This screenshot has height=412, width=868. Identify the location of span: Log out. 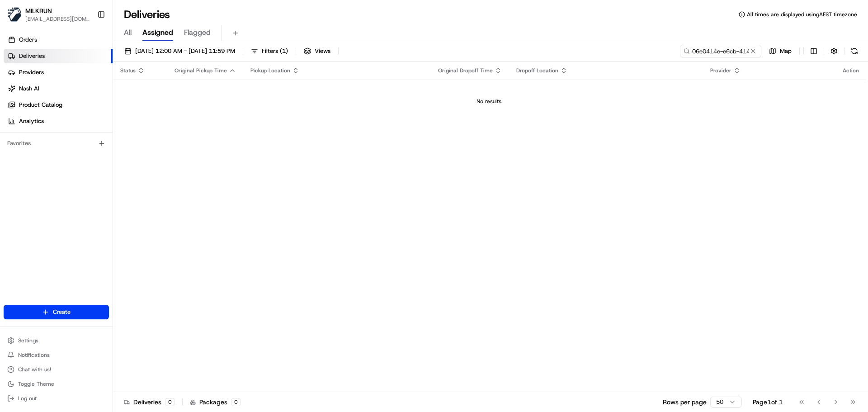
(27, 398).